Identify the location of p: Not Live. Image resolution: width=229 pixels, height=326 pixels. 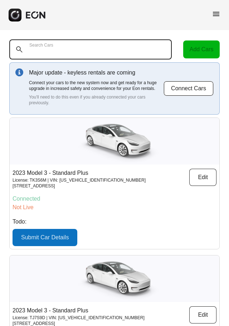
(115, 207).